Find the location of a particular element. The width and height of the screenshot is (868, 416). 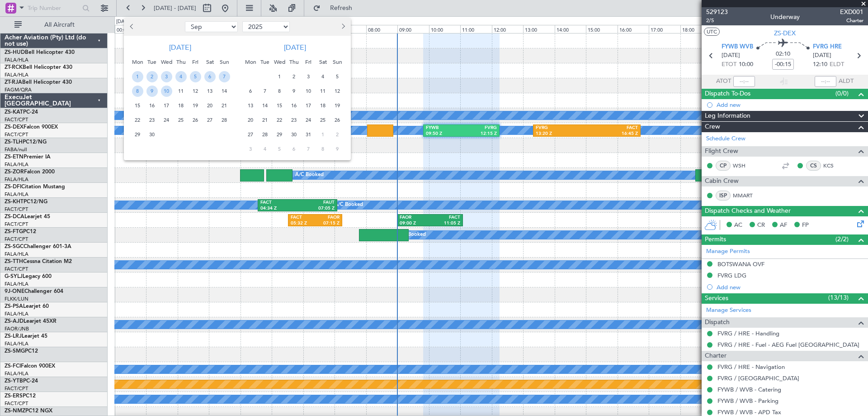

div: 1-9-2025 is located at coordinates (137, 77).